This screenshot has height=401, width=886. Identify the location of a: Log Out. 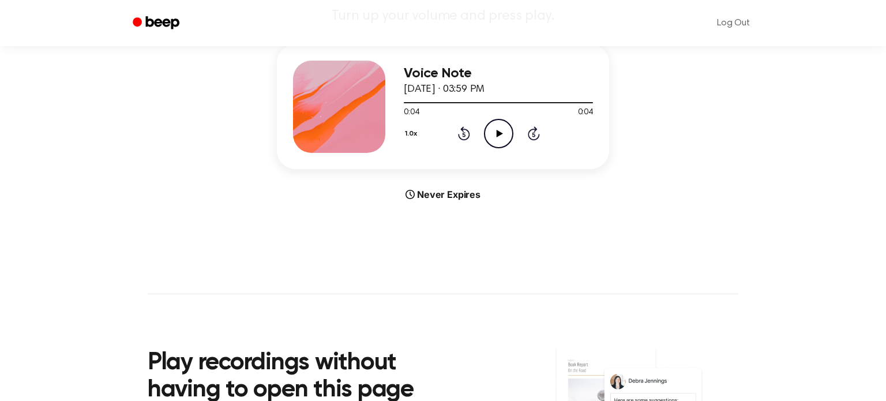
(733, 23).